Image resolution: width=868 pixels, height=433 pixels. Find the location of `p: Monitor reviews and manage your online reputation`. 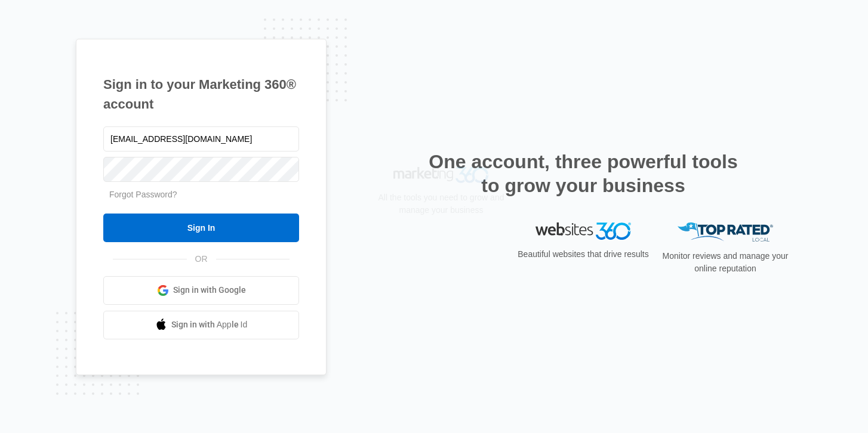

p: Monitor reviews and manage your online reputation is located at coordinates (725, 262).